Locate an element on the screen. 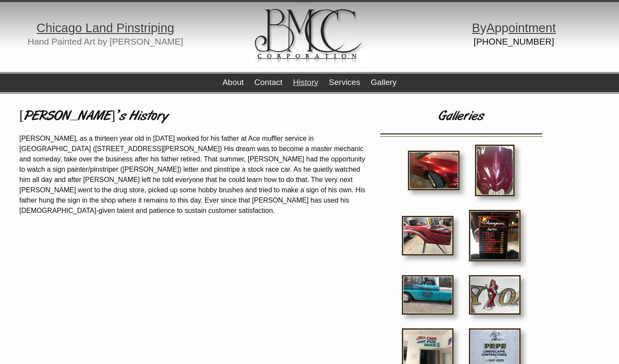 The height and width of the screenshot is (364, 619). img: IMG_4294.jpg is located at coordinates (495, 236).